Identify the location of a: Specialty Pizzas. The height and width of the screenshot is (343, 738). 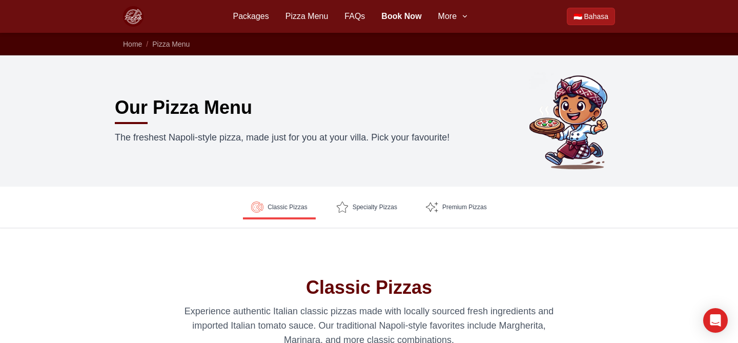
(367, 207).